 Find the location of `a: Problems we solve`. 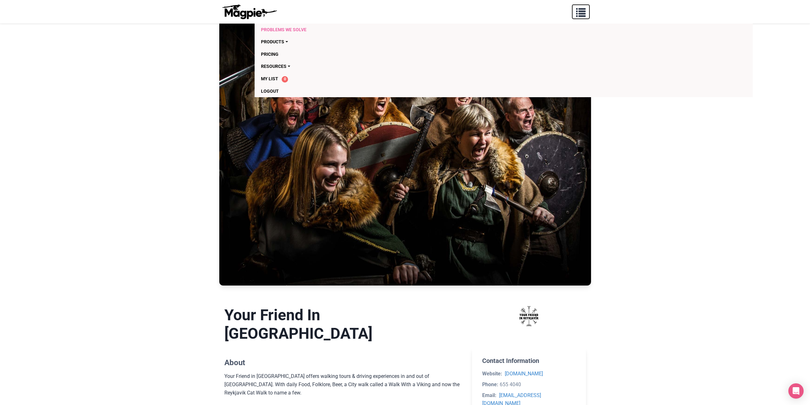

a: Problems we solve is located at coordinates (467, 30).